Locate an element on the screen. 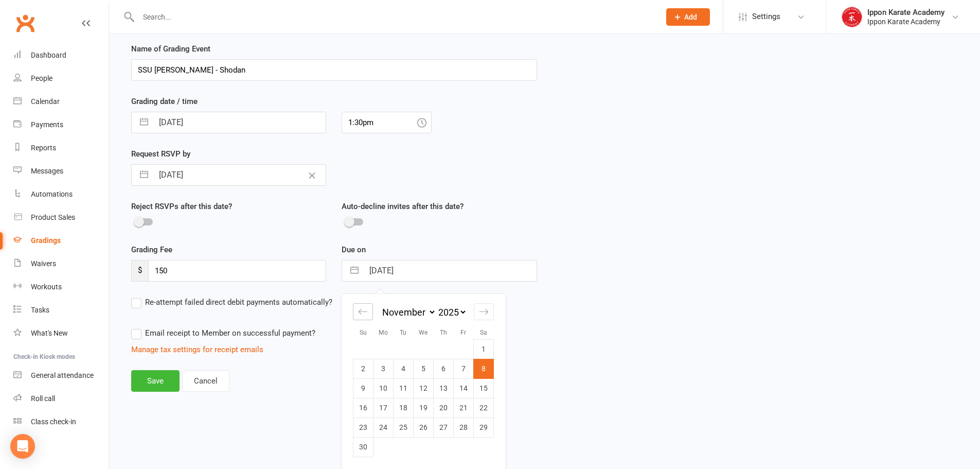 The width and height of the screenshot is (980, 469). span: Add is located at coordinates (691, 17).